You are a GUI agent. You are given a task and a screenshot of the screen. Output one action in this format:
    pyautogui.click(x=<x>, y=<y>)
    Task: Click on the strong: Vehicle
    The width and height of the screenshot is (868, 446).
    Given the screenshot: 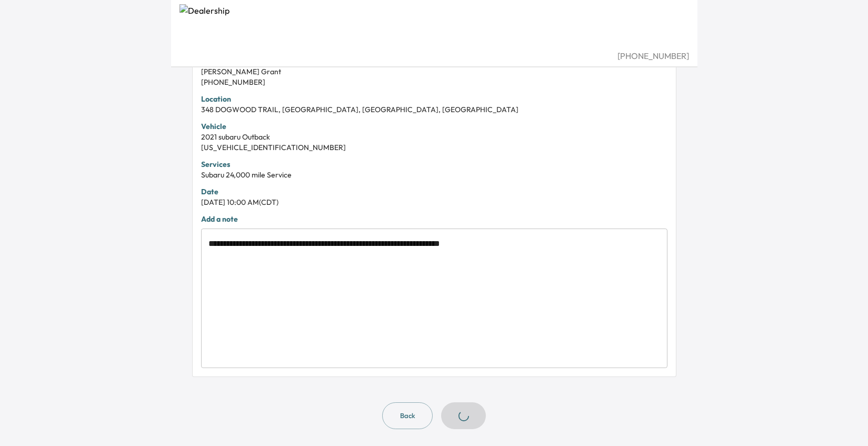 What is the action you would take?
    pyautogui.click(x=214, y=126)
    